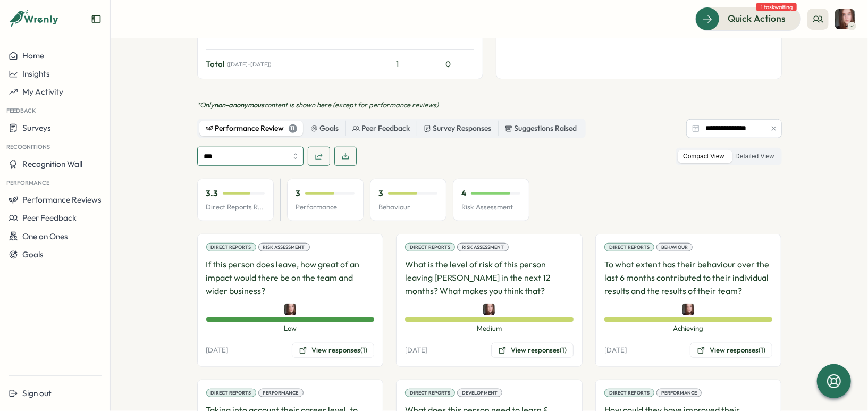  Describe the element at coordinates (36, 393) in the screenshot. I see `span: Sign out` at that location.